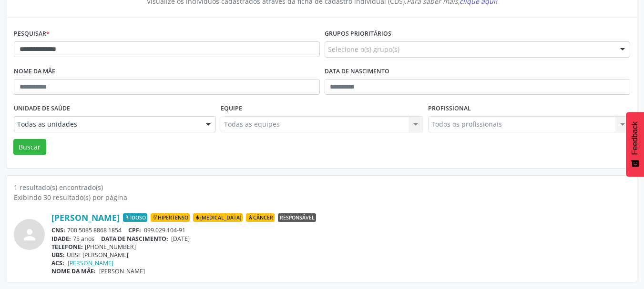 The width and height of the screenshot is (644, 289). I want to click on label: Pesquisar, so click(32, 34).